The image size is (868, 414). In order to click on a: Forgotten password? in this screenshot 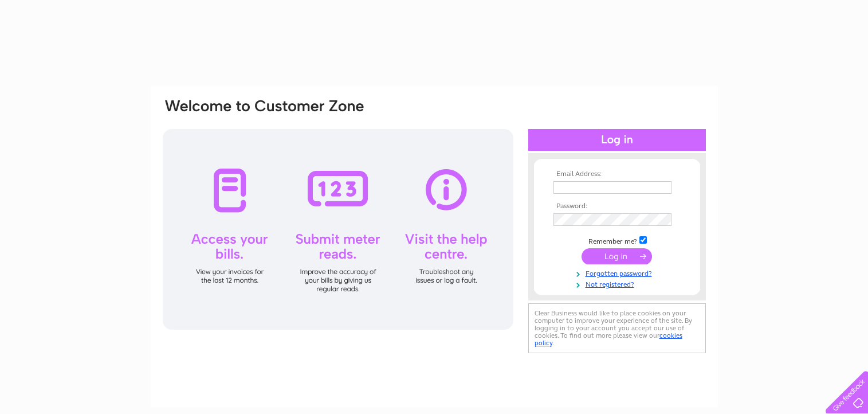, I will do `click(618, 272)`.